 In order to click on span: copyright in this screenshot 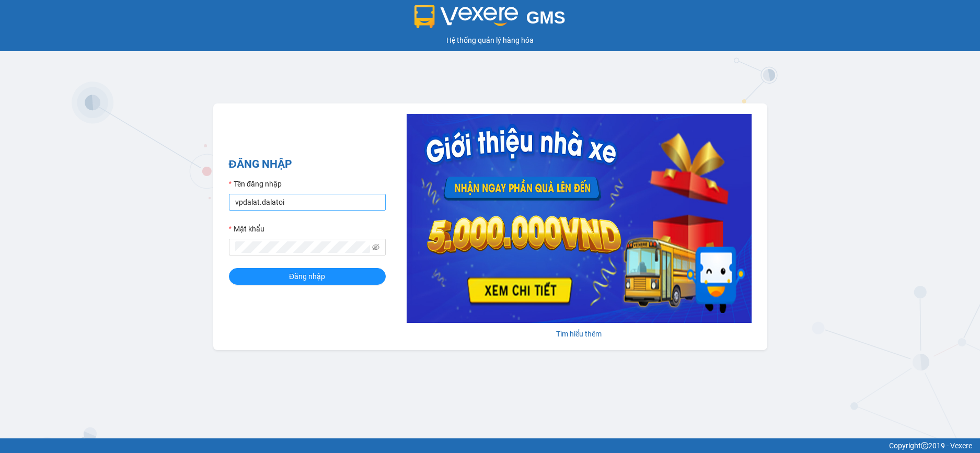, I will do `click(925, 446)`.